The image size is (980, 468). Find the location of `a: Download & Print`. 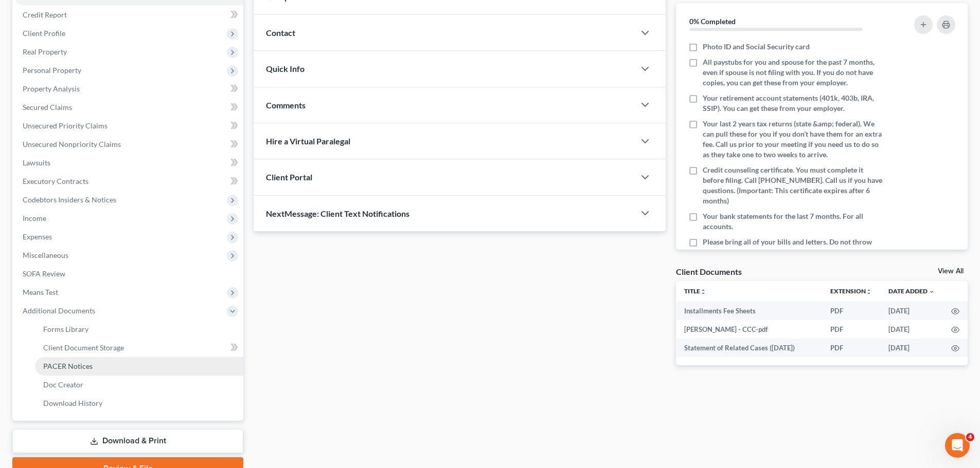

a: Download & Print is located at coordinates (127, 441).